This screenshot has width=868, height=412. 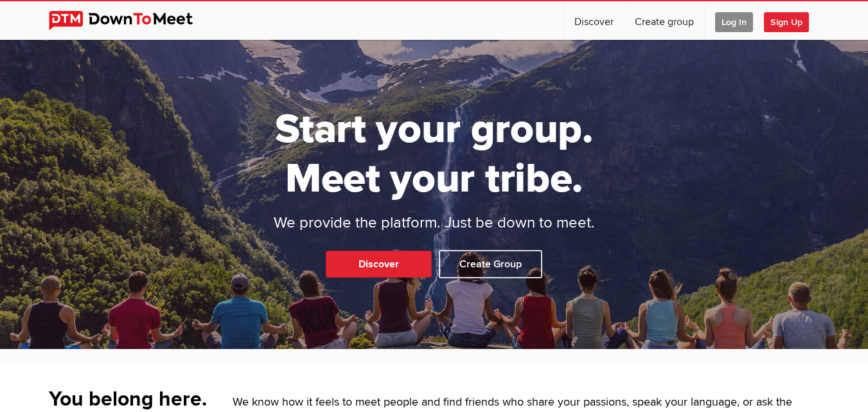 I want to click on span: Log In, so click(x=734, y=22).